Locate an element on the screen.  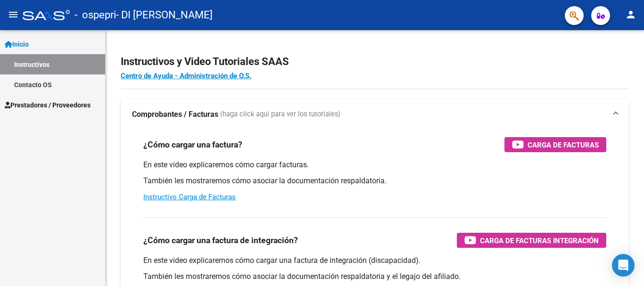
p: En este video explicaremos cómo cargar facturas. is located at coordinates (375, 165).